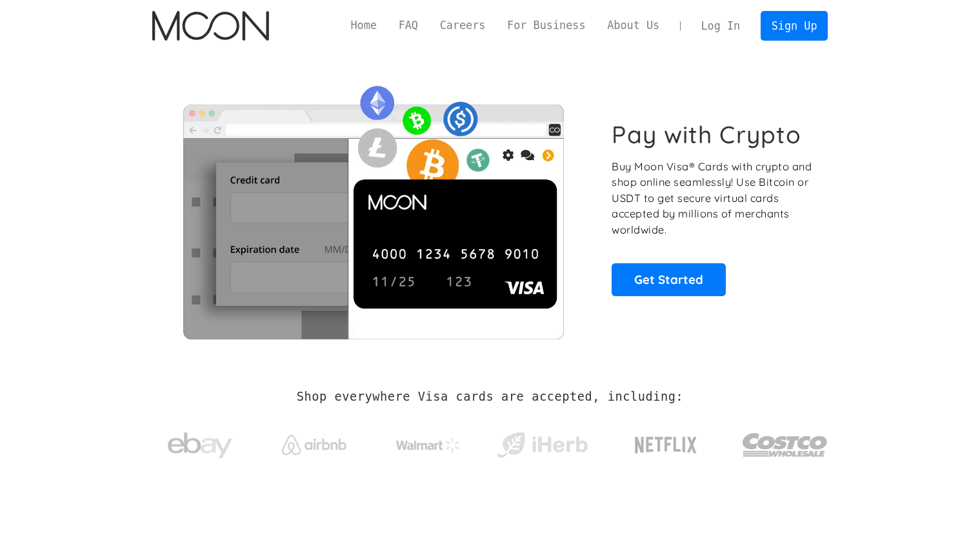  Describe the element at coordinates (542, 442) in the screenshot. I see `a: iHerb` at that location.